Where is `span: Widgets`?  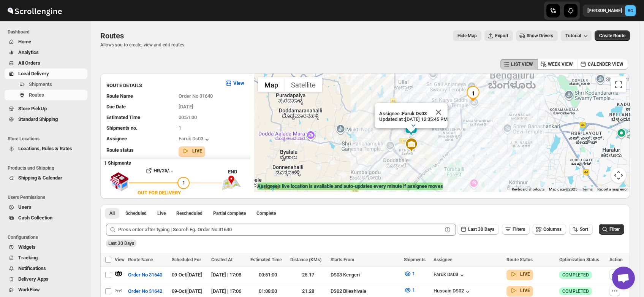 span: Widgets is located at coordinates (27, 247).